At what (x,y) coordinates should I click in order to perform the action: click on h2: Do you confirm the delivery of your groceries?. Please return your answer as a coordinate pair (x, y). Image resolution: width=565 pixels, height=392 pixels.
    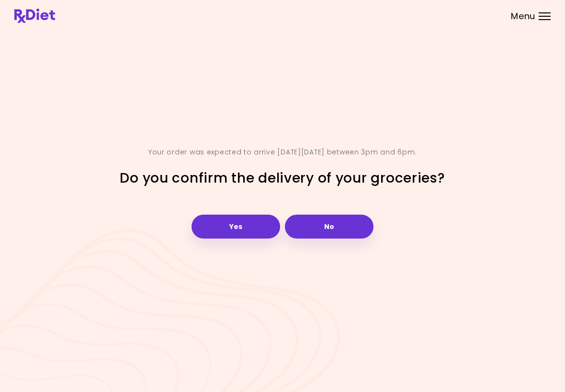
    Looking at the image, I should click on (282, 178).